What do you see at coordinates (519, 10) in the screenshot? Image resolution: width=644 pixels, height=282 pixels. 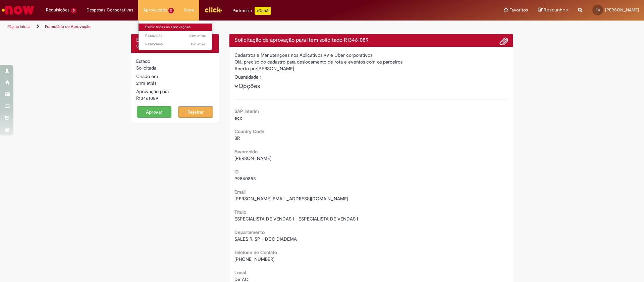 I see `span: Favoritos` at bounding box center [519, 10].